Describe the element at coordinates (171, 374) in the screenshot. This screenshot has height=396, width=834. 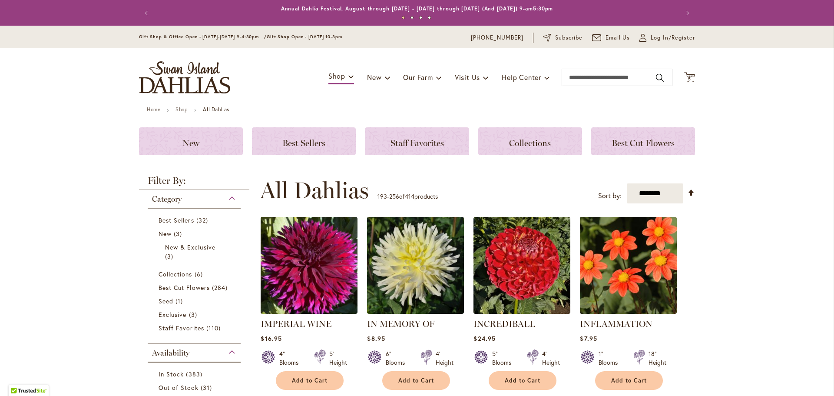
I see `span: In Stock` at that location.